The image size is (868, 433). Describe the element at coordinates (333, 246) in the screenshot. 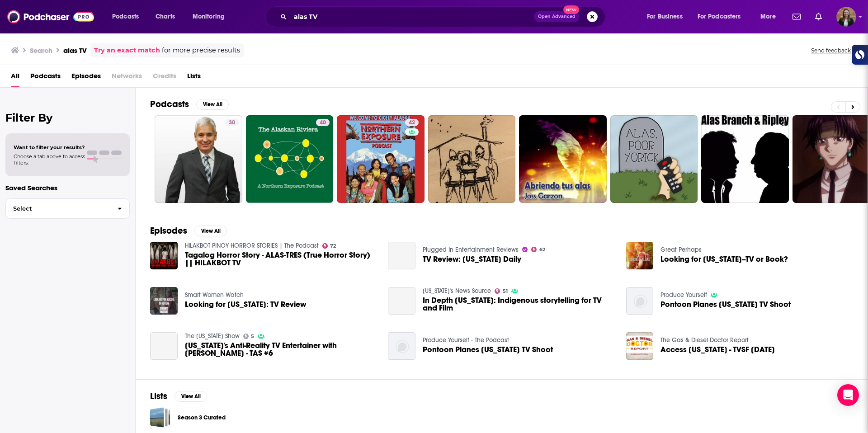

I see `span: 72` at that location.